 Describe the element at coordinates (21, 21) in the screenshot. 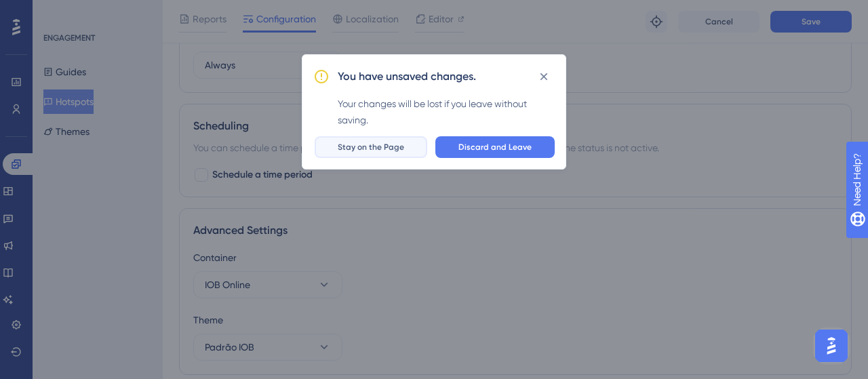

I see `img: launcher-image-alternative-text` at that location.